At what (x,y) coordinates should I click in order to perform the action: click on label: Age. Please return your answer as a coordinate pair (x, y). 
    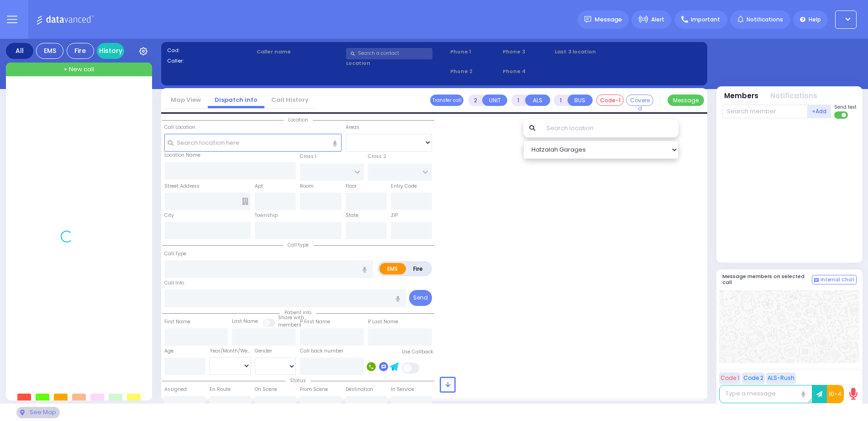
    Looking at the image, I should click on (169, 351).